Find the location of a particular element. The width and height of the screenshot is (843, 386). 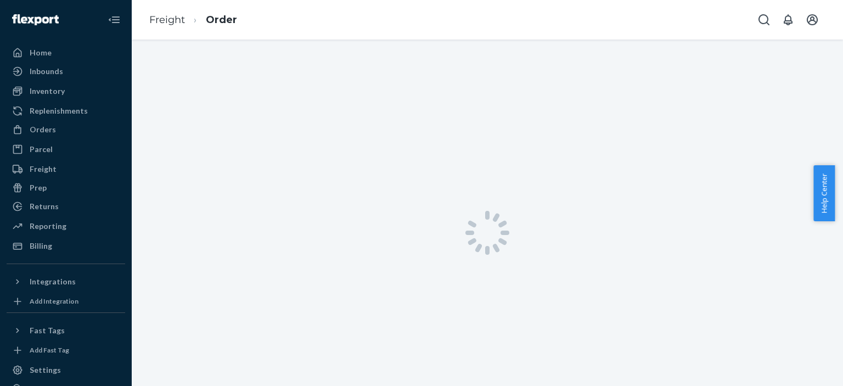

button: Open Search Box is located at coordinates (764, 20).